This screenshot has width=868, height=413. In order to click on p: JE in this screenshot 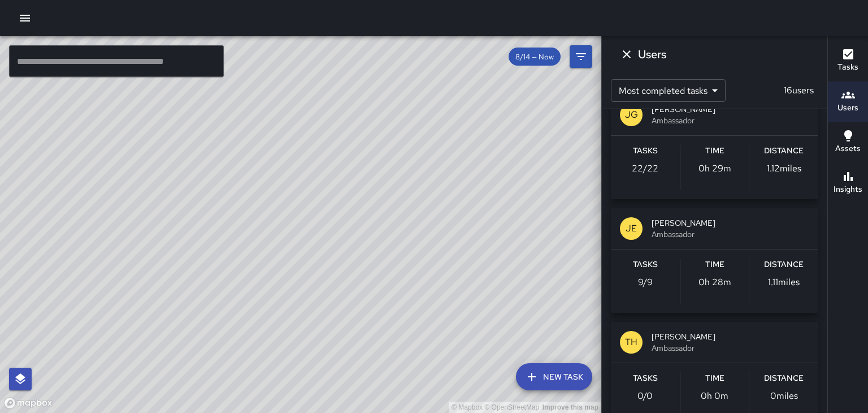, I will do `click(631, 228)`.